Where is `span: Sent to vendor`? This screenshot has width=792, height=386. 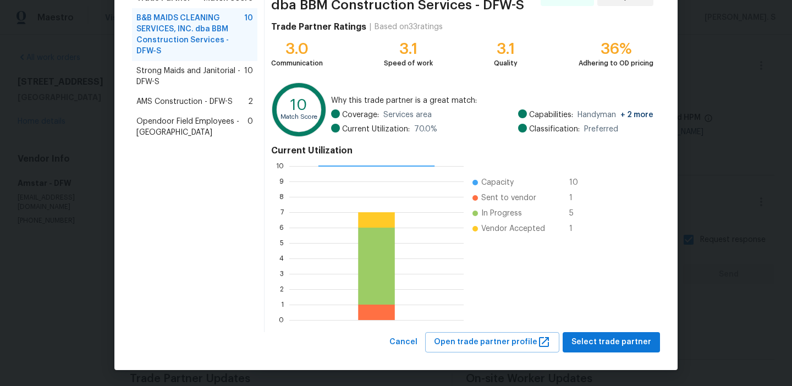 span: Sent to vendor is located at coordinates (509, 198).